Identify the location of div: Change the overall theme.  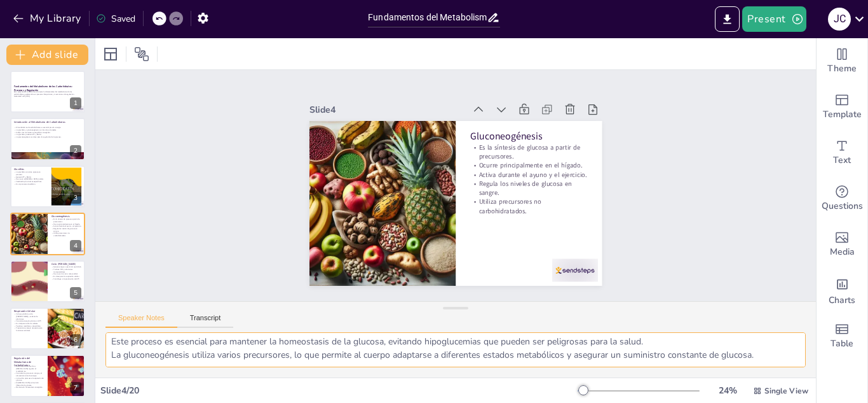
(842, 61).